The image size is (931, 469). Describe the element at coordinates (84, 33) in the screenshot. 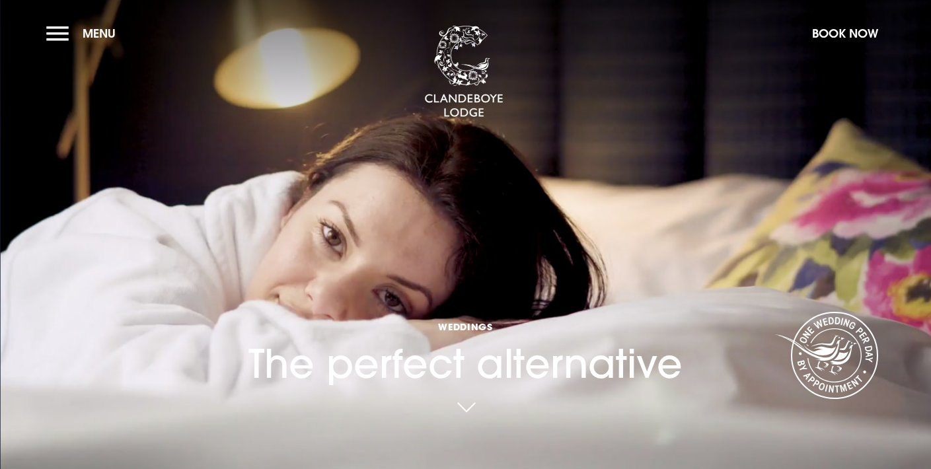

I see `button: Menu` at that location.